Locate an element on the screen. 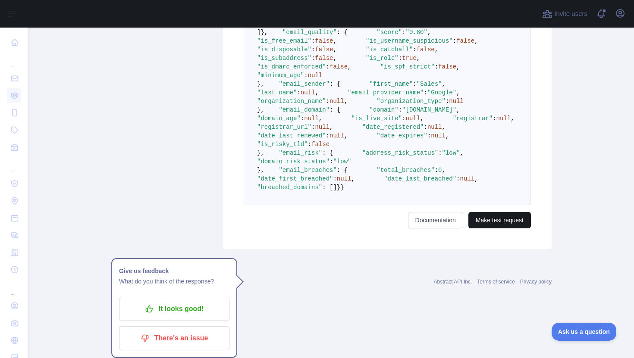 The height and width of the screenshot is (358, 634). span: "domain_risk_status" is located at coordinates (293, 162).